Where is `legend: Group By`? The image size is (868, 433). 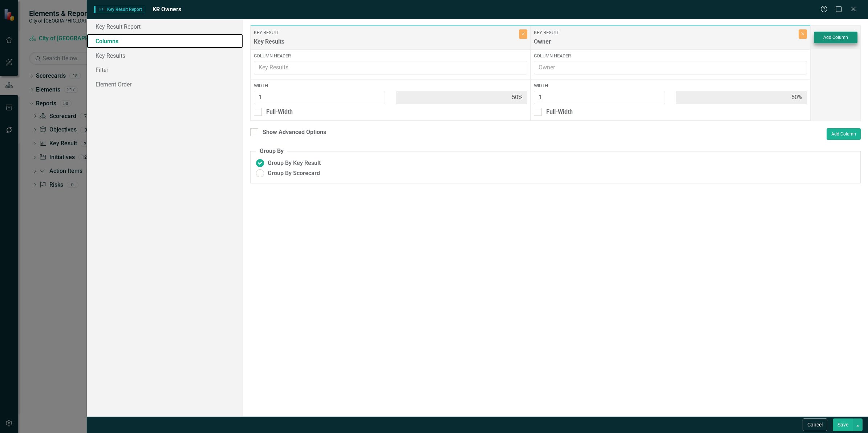
legend: Group By is located at coordinates (272, 151).